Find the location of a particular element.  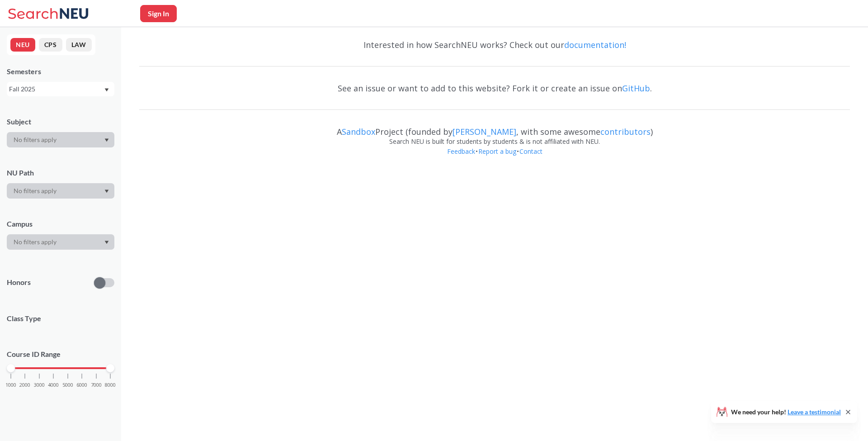

a: Contact is located at coordinates (531, 151).